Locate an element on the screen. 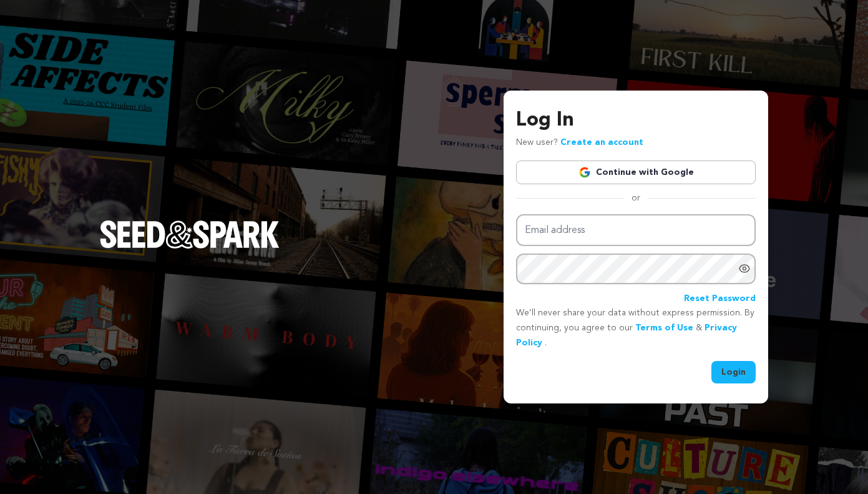  a: Reset Password is located at coordinates (719, 299).